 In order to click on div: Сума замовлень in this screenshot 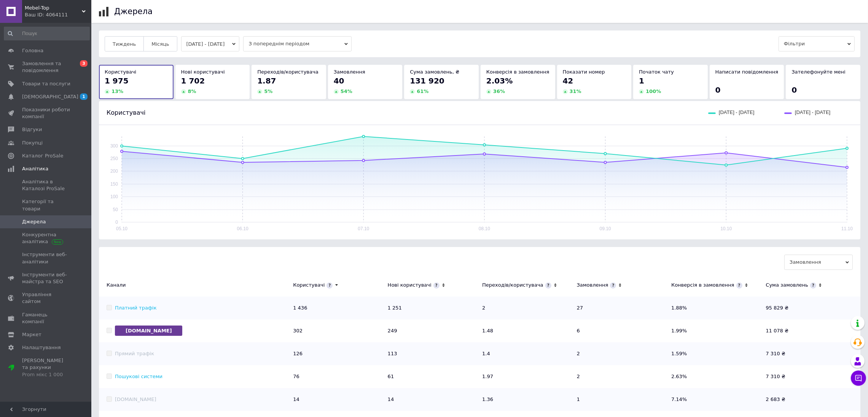, I will do `click(786, 285)`.